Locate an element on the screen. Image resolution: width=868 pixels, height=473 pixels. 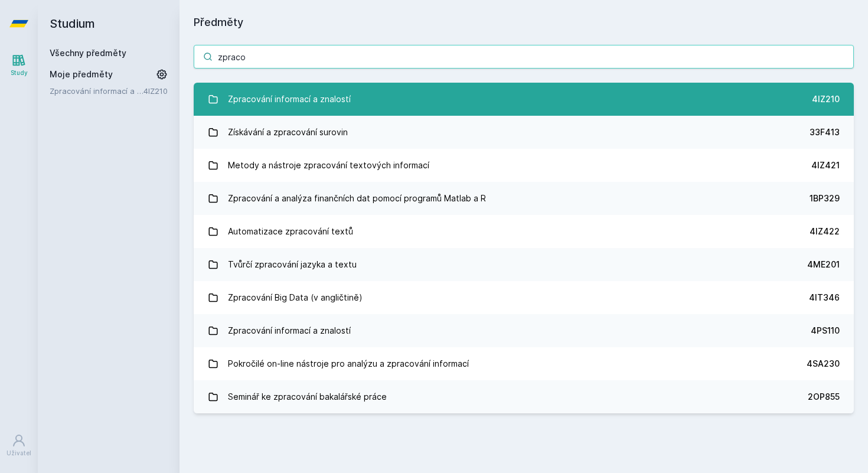
div: Zpracování a analýza finančních dat pomocí programů Matlab a R is located at coordinates (356, 198).